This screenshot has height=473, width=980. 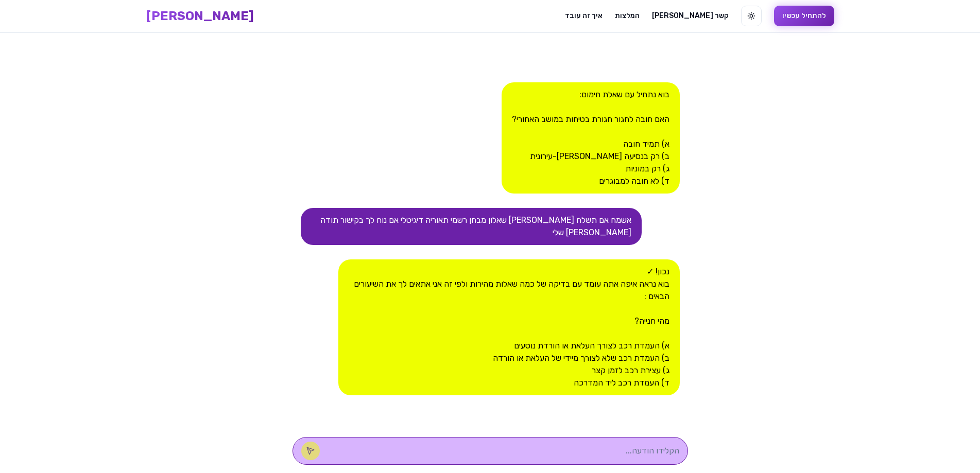 What do you see at coordinates (803, 16) in the screenshot?
I see `a: להתחיל עכשיו` at bounding box center [803, 16].